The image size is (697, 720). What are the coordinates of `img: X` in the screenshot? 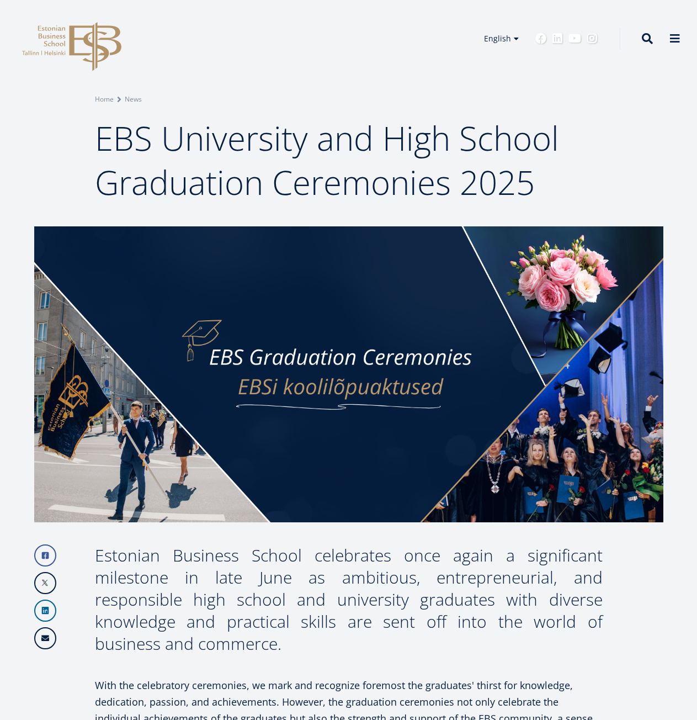 It's located at (45, 583).